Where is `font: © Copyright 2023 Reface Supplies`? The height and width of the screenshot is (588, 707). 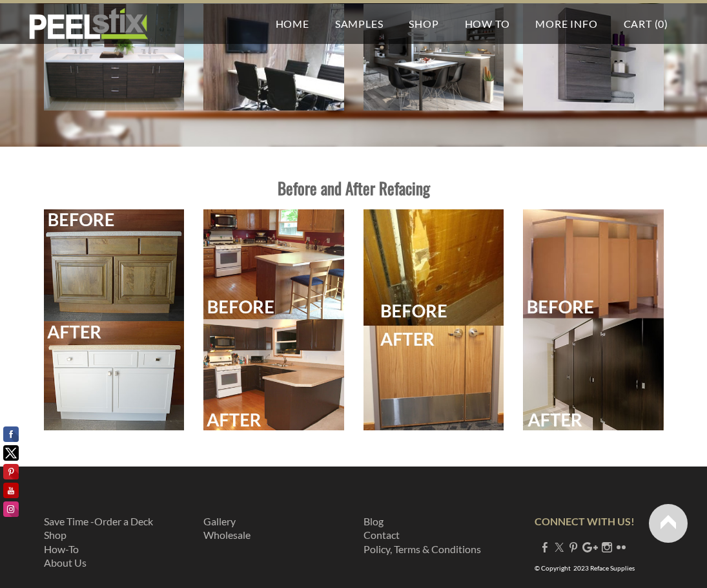
font: © Copyright 2023 Reface Supplies is located at coordinates (585, 567).